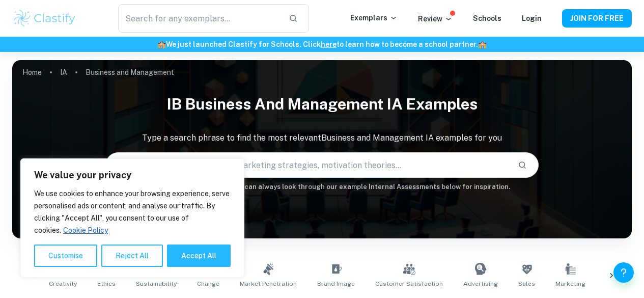 The height and width of the screenshot is (298, 644). What do you see at coordinates (106, 284) in the screenshot?
I see `span: Ethics` at bounding box center [106, 284].